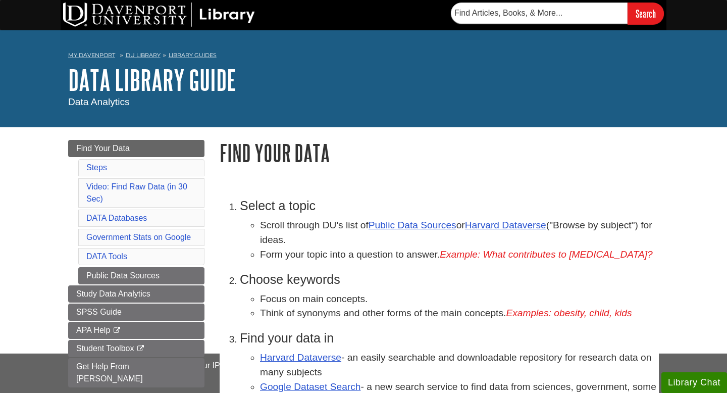 The width and height of the screenshot is (727, 393). What do you see at coordinates (136, 312) in the screenshot?
I see `a: SPSS Guide` at bounding box center [136, 312].